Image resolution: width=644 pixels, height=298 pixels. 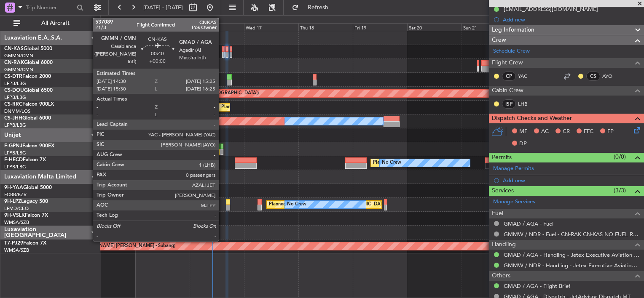 I want to click on span: Others, so click(x=501, y=276).